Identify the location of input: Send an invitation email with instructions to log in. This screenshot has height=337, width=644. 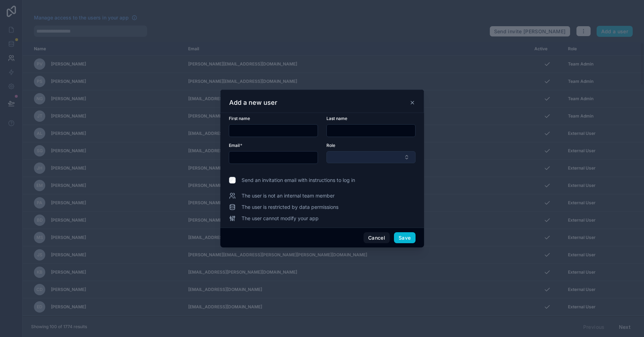
(232, 180).